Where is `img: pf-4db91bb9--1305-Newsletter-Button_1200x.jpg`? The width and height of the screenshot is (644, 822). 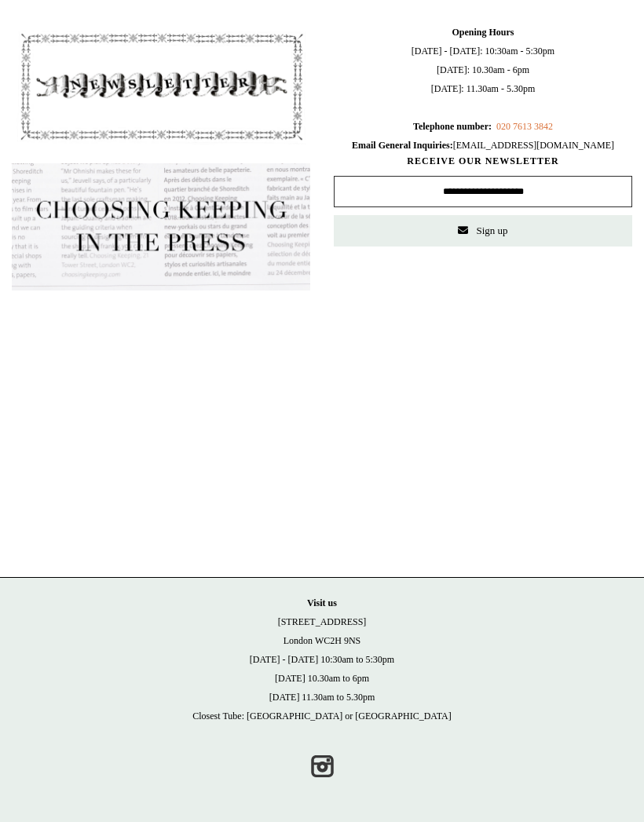
img: pf-4db91bb9--1305-Newsletter-Button_1200x.jpg is located at coordinates (161, 86).